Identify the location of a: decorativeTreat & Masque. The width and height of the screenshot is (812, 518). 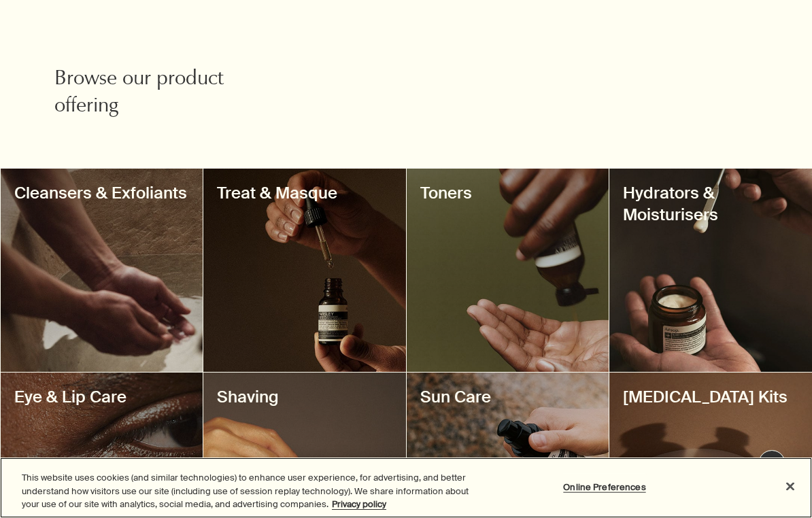
(304, 270).